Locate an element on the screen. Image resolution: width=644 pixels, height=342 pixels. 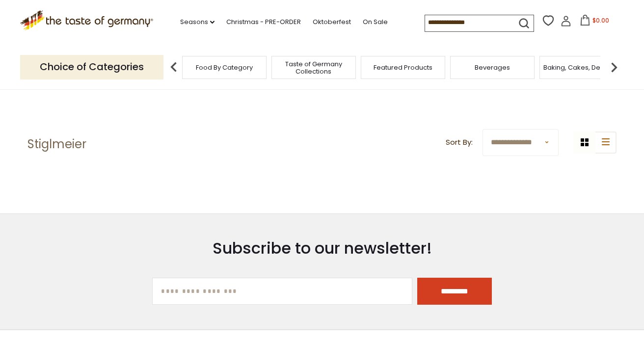
p: Choice of Categories is located at coordinates (91, 67).